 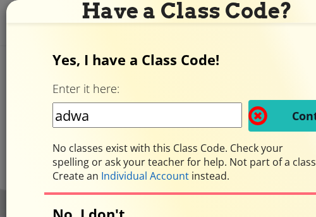 I want to click on span: No classes exist with this Class Code. Check your spelling or ask your teacher for help., so click(x=168, y=155).